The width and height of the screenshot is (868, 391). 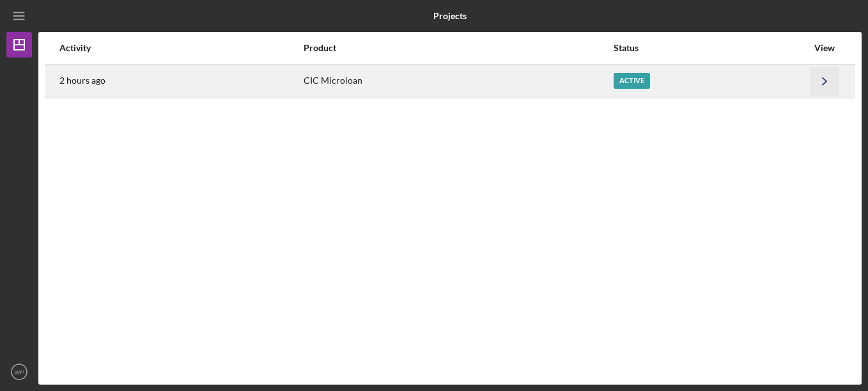 I want to click on b: Projects, so click(x=450, y=16).